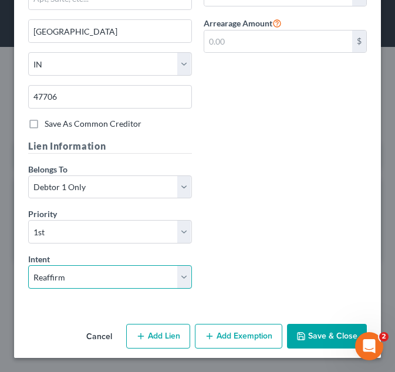 The width and height of the screenshot is (395, 372). I want to click on input: Enter zip..., so click(110, 97).